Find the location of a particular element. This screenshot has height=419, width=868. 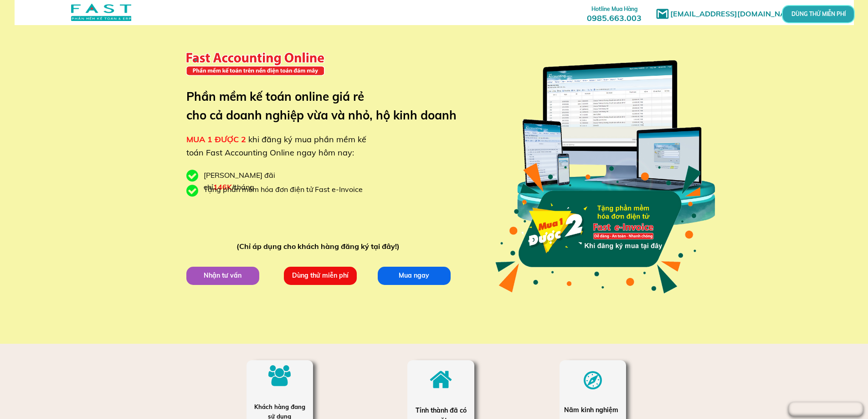

span: khi đăng ký mua phần mềm kế toán Fast Accounting Online ngay hôm nay: is located at coordinates (276, 146).